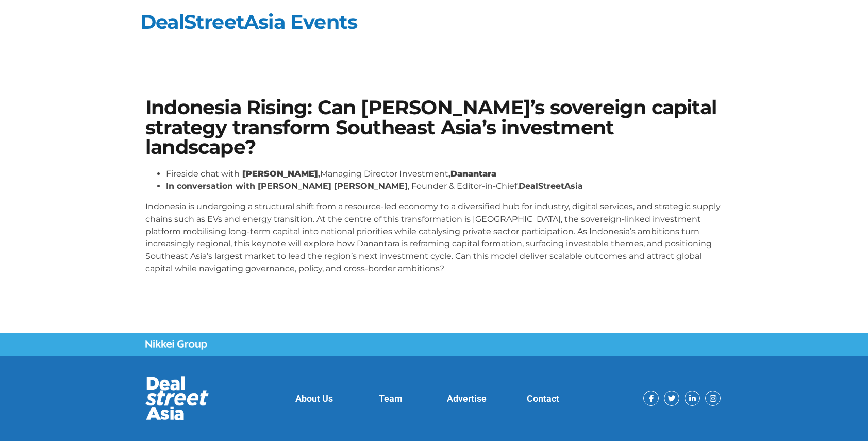 The width and height of the screenshot is (868, 441). What do you see at coordinates (176, 345) in the screenshot?
I see `img: Nikkei Group` at bounding box center [176, 345].